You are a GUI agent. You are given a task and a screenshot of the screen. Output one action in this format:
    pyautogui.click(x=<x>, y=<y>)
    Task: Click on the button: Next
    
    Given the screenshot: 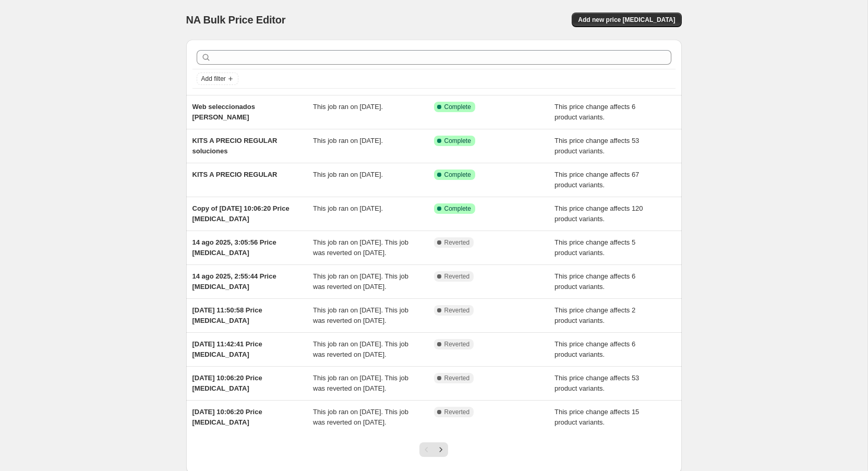 What is the action you would take?
    pyautogui.click(x=441, y=450)
    